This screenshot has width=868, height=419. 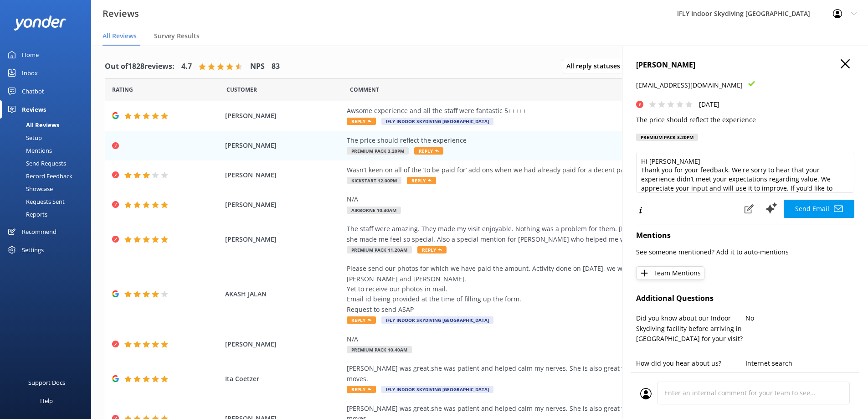 What do you see at coordinates (29, 189) in the screenshot?
I see `div: Showcase` at bounding box center [29, 189].